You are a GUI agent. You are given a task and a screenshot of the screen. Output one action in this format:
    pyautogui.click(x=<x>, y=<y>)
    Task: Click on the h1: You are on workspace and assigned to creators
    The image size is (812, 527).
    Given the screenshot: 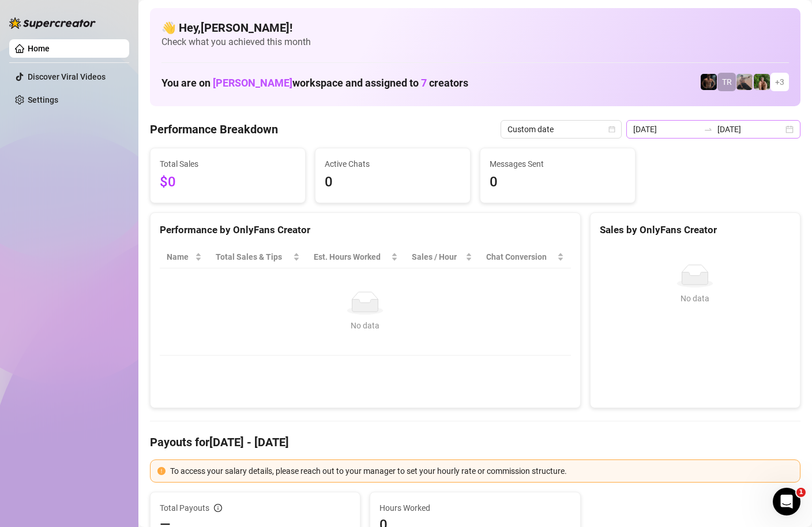 What is the action you would take?
    pyautogui.click(x=315, y=83)
    